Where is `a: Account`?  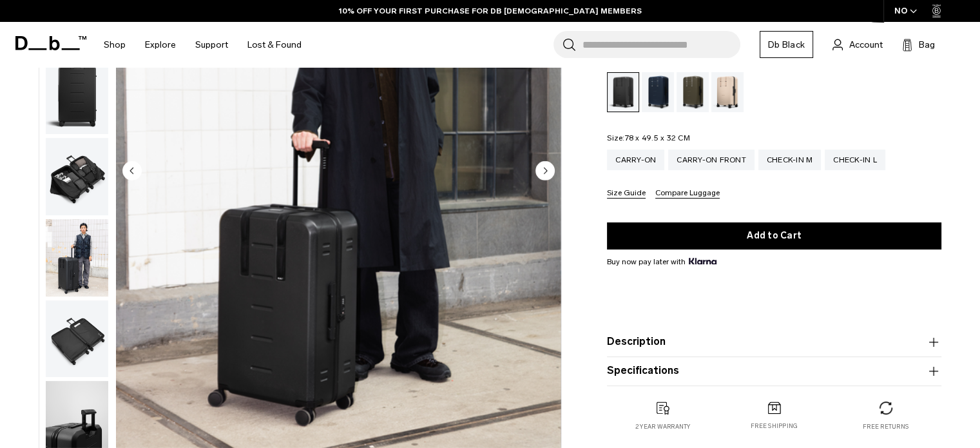
a: Account is located at coordinates (858, 44).